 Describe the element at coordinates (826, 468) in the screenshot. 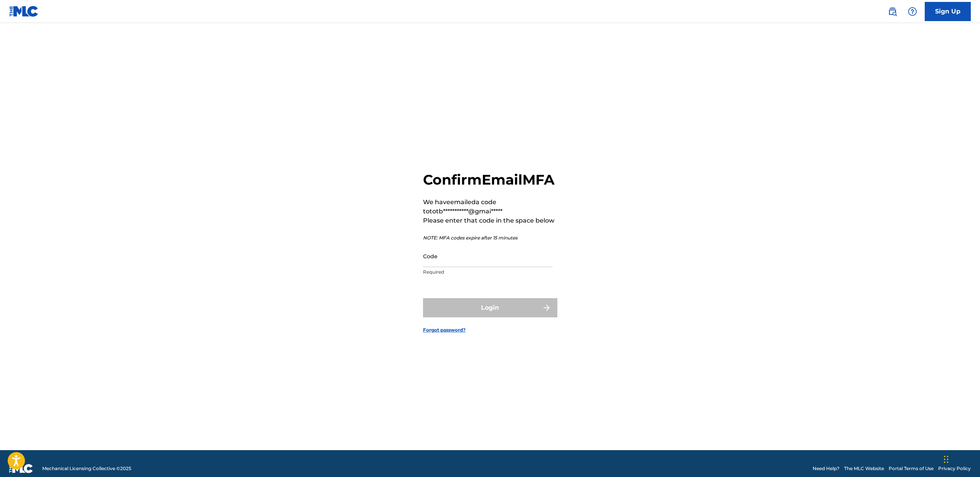

I see `a: Need Help?` at that location.